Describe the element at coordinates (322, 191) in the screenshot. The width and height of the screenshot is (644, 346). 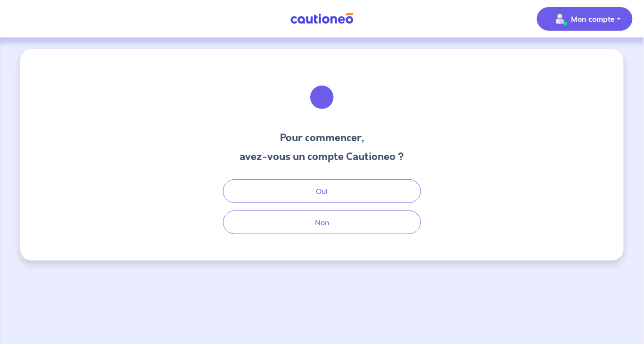
I see `button: Oui` at that location.